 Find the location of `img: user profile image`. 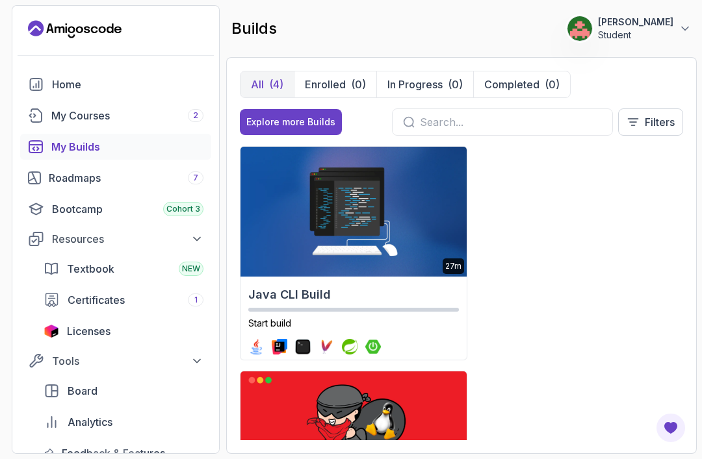

img: user profile image is located at coordinates (580, 29).